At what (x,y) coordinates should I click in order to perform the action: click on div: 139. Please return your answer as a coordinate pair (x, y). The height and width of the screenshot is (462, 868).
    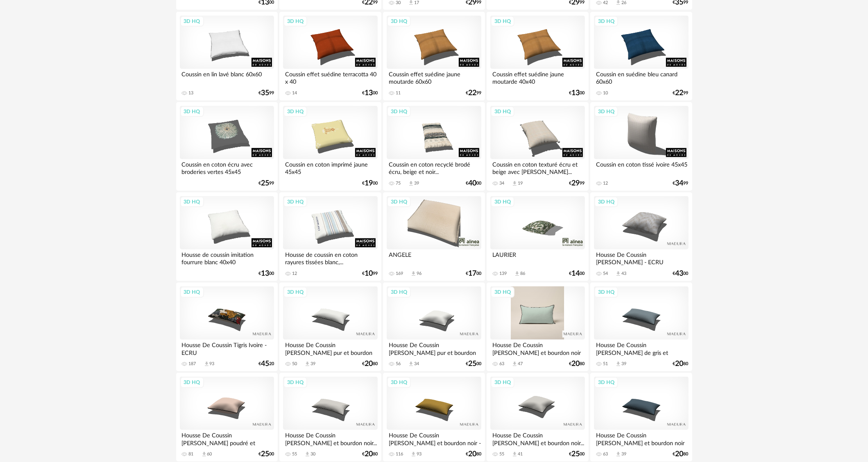
    Looking at the image, I should click on (503, 274).